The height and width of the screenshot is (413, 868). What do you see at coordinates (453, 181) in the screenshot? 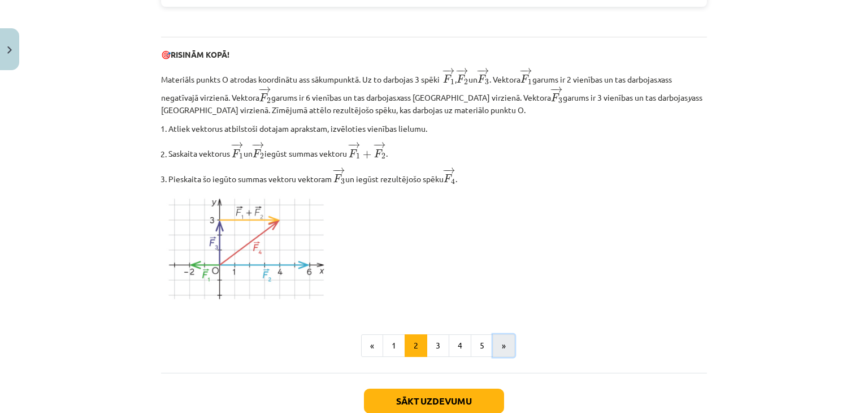
I see `span: 4` at bounding box center [453, 181].